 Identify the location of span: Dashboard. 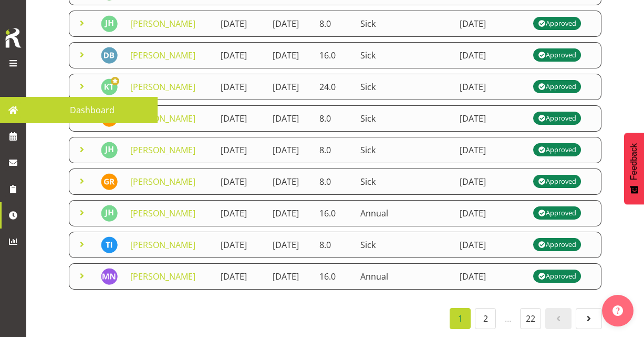
(92, 110).